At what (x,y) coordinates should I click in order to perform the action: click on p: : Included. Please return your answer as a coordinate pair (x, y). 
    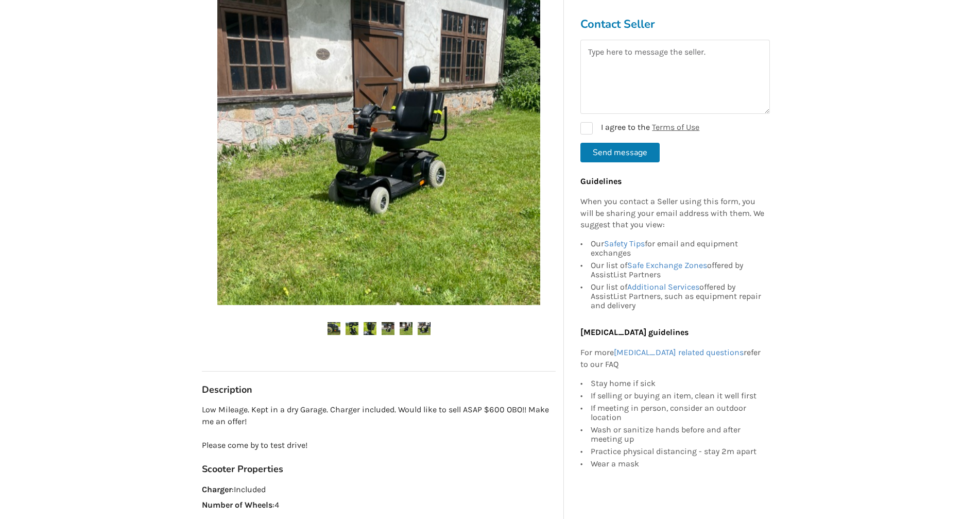
    Looking at the image, I should click on (378, 489).